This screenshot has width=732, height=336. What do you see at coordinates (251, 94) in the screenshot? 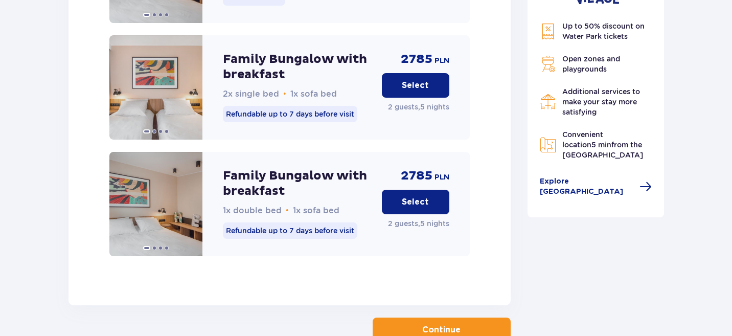
I see `span: 2x single bed` at bounding box center [251, 94].